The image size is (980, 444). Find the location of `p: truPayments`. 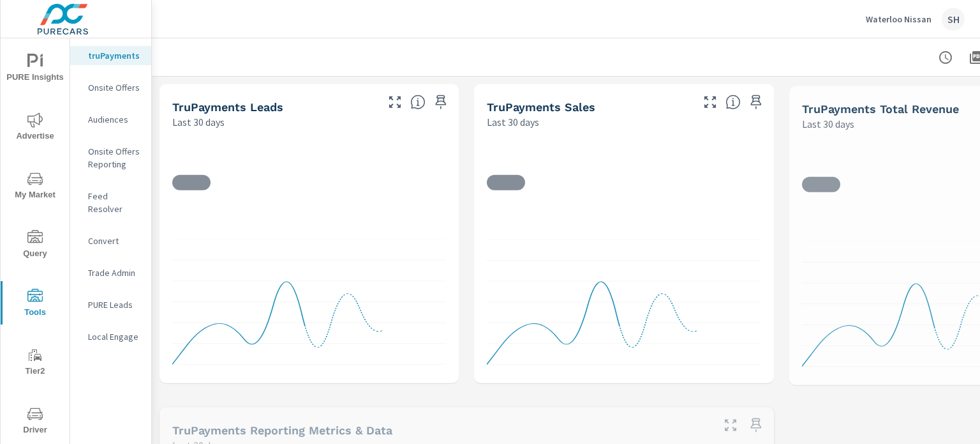

p: truPayments is located at coordinates (114, 56).